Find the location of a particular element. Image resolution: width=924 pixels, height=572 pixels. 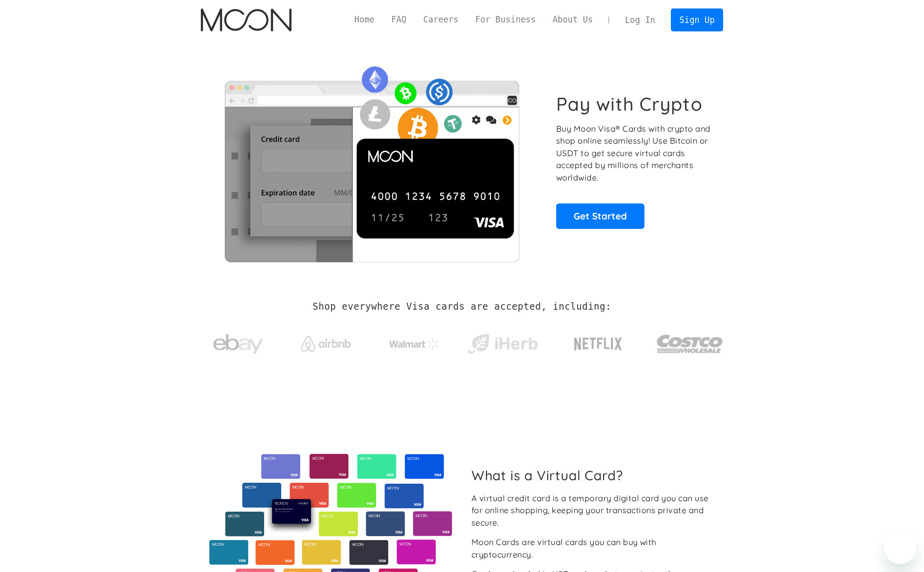

h2: Shop everywhere Visa cards are accepted, including: is located at coordinates (462, 306).